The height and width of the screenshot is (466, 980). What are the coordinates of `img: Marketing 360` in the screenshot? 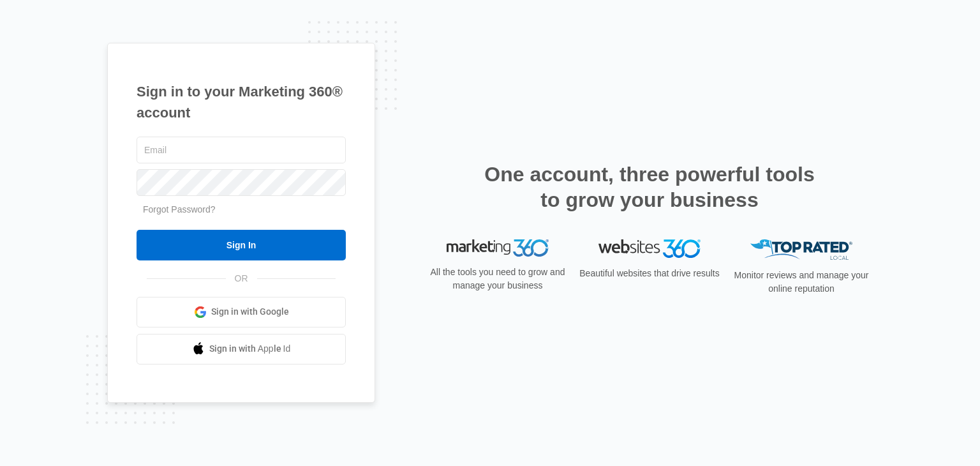 It's located at (497, 248).